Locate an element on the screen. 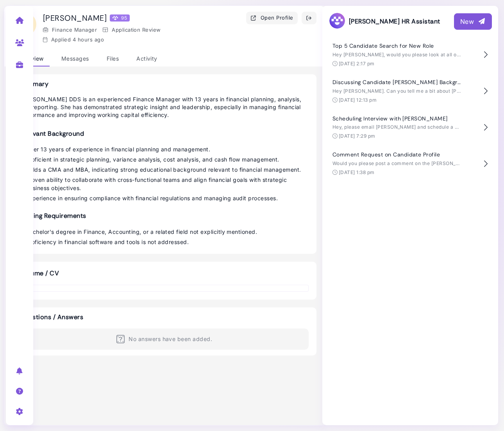  button: Open Profile is located at coordinates (272, 18).